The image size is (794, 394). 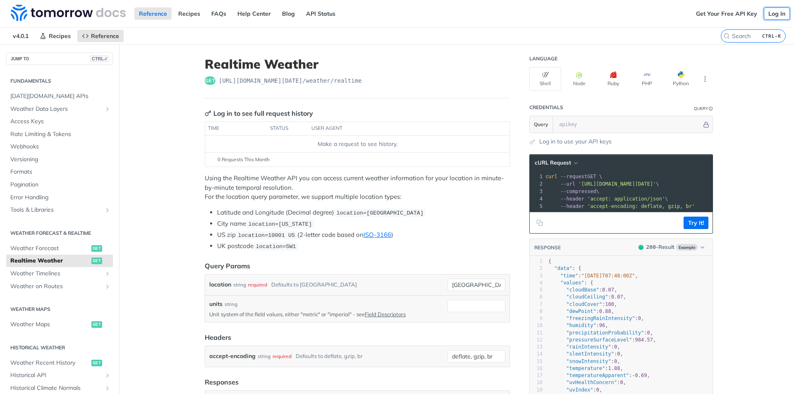 What do you see at coordinates (599, 340) in the screenshot?
I see `span: "pressureSurfaceLevel"` at bounding box center [599, 340].